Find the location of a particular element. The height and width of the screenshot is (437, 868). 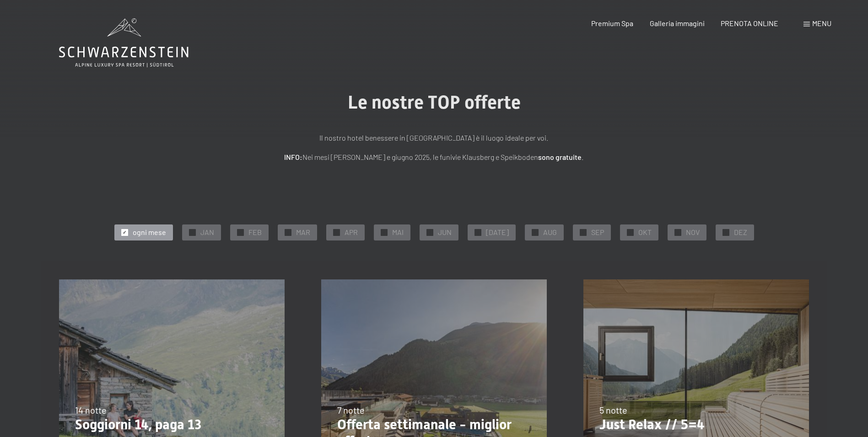

p: Just Relax // 5=4 is located at coordinates (696, 424).